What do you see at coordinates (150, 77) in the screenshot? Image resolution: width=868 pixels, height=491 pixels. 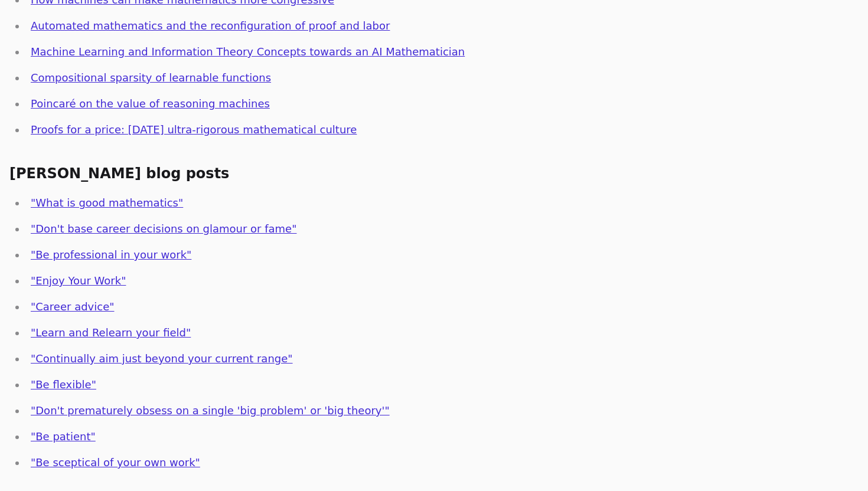 I see `a: Compositional sparsity of learnable functions` at bounding box center [150, 77].